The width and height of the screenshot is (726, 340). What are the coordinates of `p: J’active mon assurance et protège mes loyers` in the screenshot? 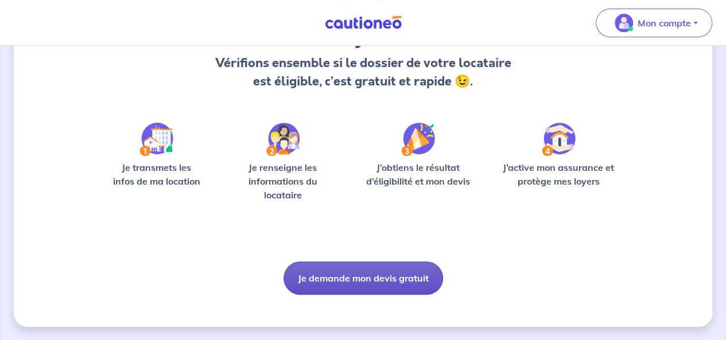 It's located at (558, 174).